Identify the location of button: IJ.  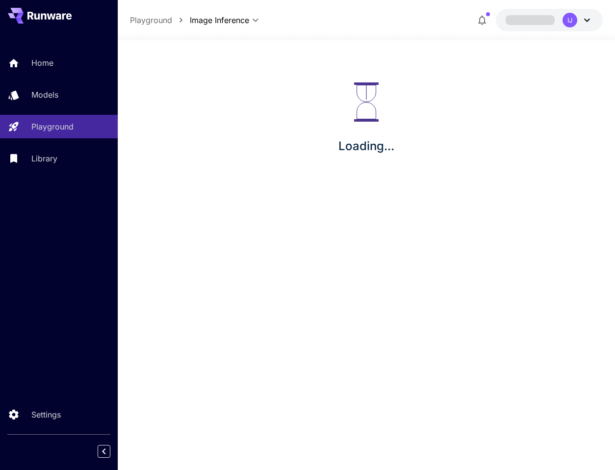
(549, 20).